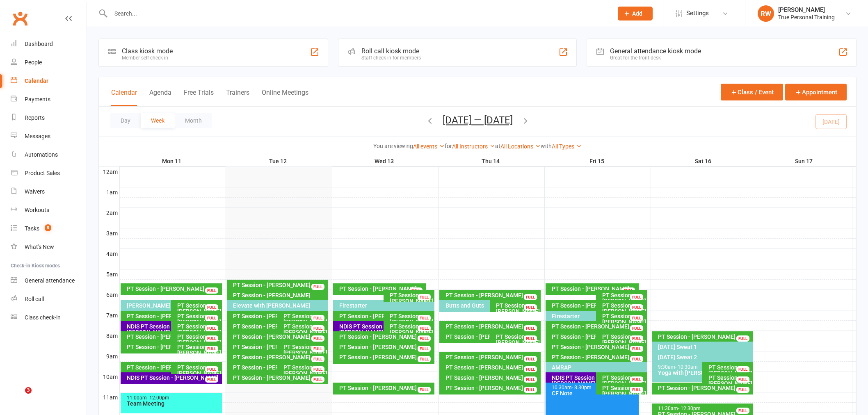 Image resolution: width=868 pixels, height=415 pixels. Describe the element at coordinates (109, 377) in the screenshot. I see `th: 10am` at that location.